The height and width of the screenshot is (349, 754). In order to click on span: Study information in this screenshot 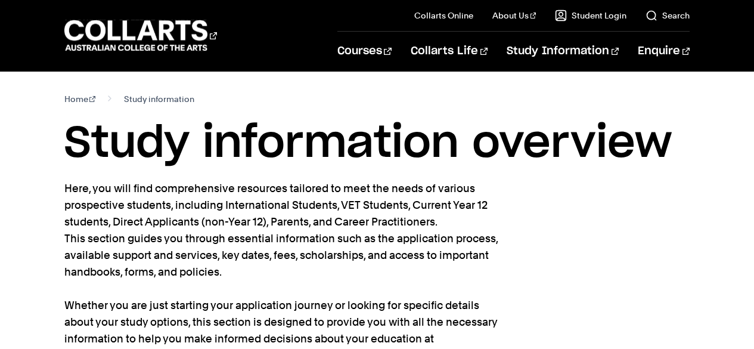, I will do `click(159, 99)`.